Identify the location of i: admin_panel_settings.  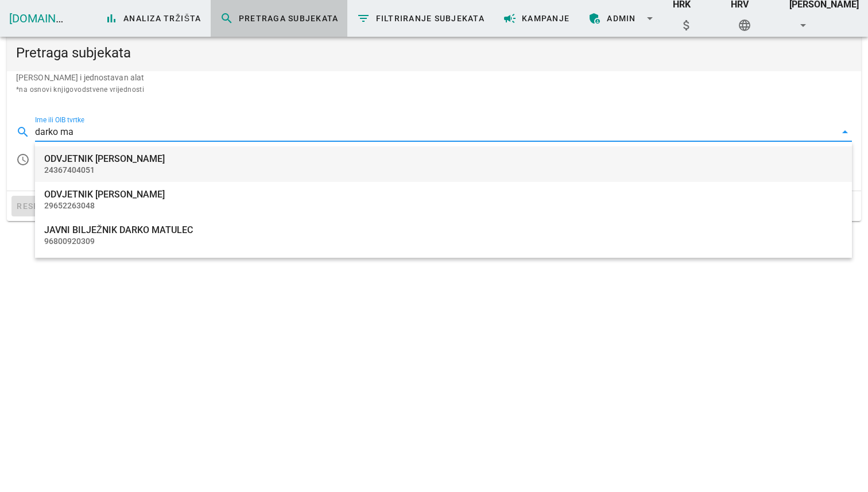
(594, 18).